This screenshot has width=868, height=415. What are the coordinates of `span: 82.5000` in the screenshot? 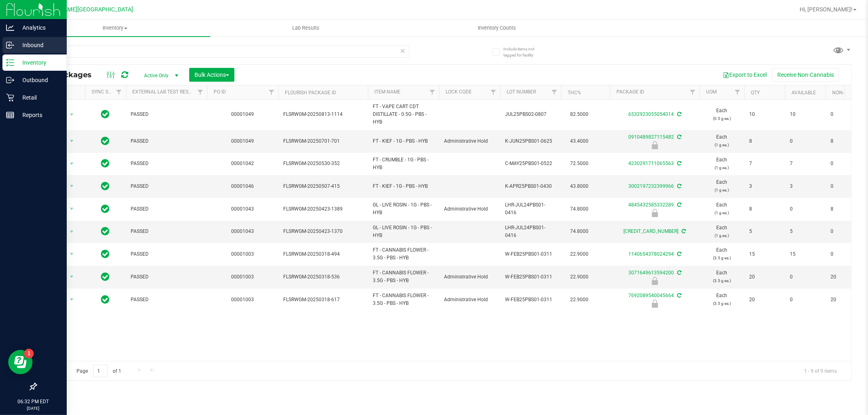 It's located at (579, 114).